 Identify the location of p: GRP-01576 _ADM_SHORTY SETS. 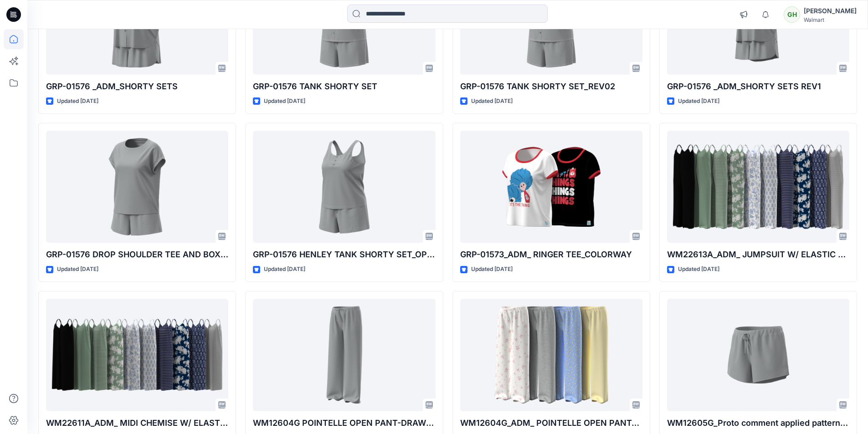
(137, 87).